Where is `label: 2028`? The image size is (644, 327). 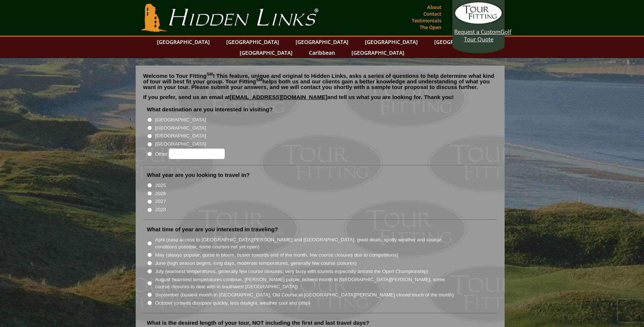
label: 2028 is located at coordinates (160, 210).